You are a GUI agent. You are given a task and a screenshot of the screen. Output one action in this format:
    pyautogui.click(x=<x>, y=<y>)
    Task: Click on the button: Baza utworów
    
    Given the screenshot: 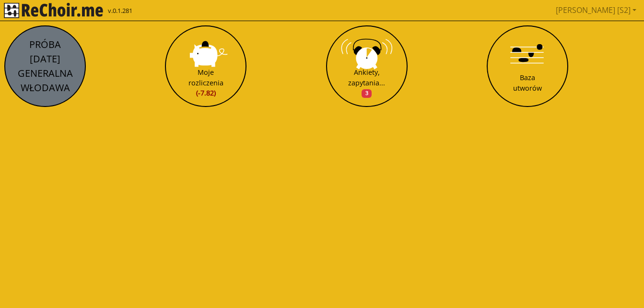 What is the action you would take?
    pyautogui.click(x=527, y=66)
    